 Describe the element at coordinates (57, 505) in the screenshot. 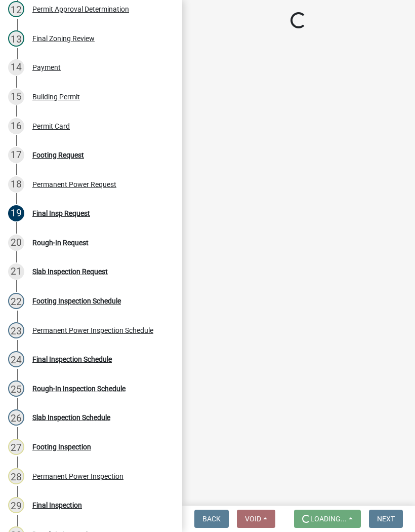

I see `div: Final Inspection` at that location.